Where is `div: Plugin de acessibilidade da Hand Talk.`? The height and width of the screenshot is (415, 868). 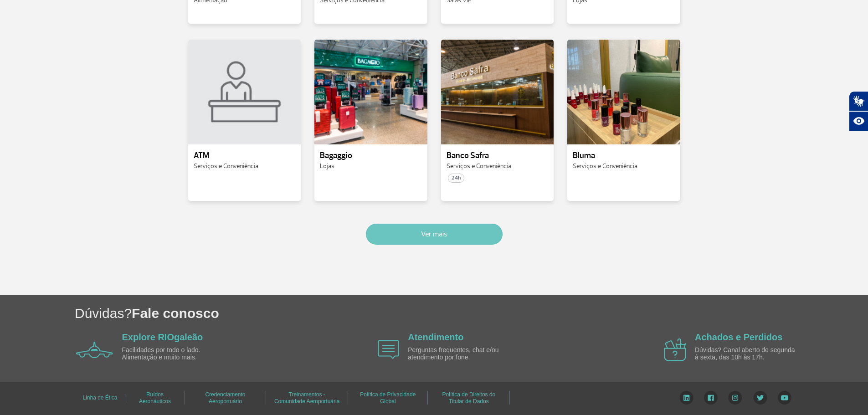
div: Plugin de acessibilidade da Hand Talk. is located at coordinates (858, 111).